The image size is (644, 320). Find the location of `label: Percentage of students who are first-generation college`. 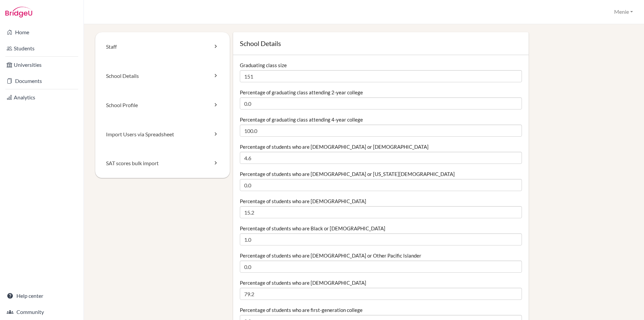

label: Percentage of students who are first-generation college is located at coordinates (301, 310).